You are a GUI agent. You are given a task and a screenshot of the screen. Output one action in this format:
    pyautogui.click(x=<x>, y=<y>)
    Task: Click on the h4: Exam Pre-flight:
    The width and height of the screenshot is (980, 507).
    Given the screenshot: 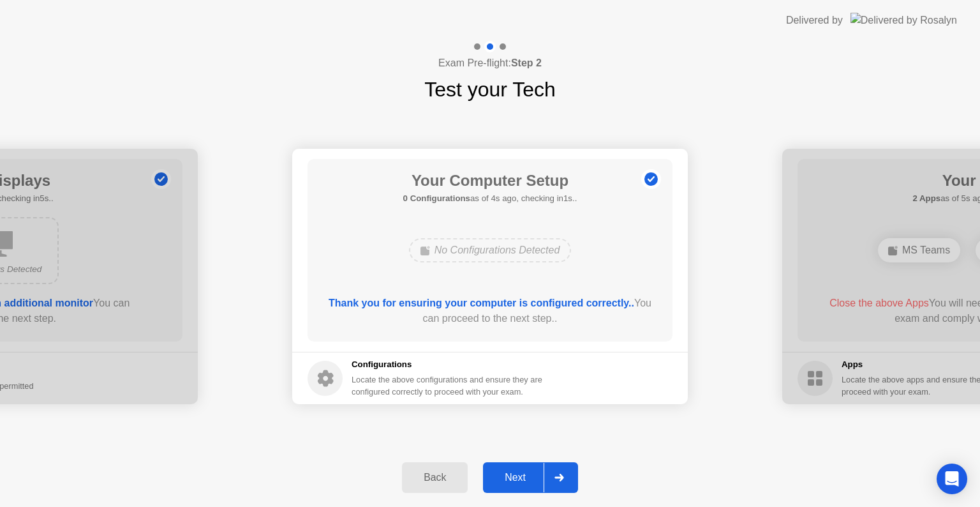 What is the action you would take?
    pyautogui.click(x=490, y=63)
    